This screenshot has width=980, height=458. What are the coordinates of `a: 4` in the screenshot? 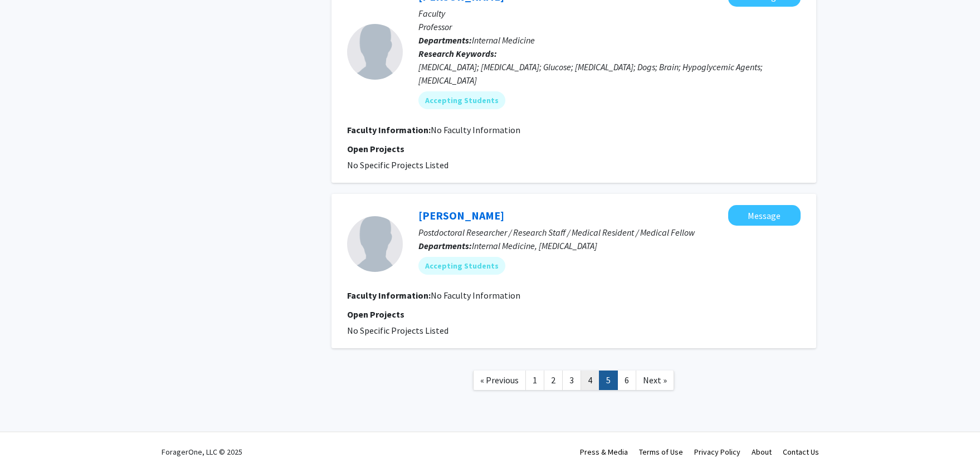 It's located at (590, 380).